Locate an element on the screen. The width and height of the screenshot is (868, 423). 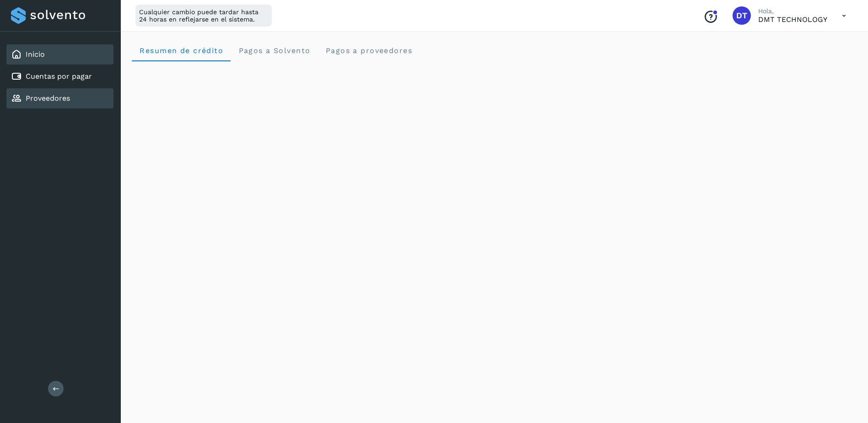
span: Pagos a Solvento is located at coordinates (274, 50).